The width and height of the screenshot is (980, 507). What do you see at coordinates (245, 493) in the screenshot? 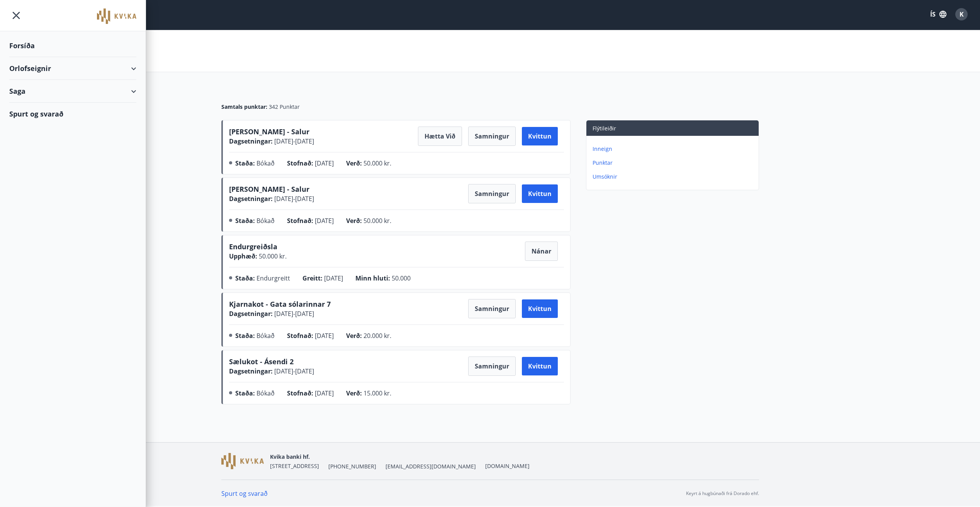
I see `a: Spurt og svarað` at bounding box center [245, 493].